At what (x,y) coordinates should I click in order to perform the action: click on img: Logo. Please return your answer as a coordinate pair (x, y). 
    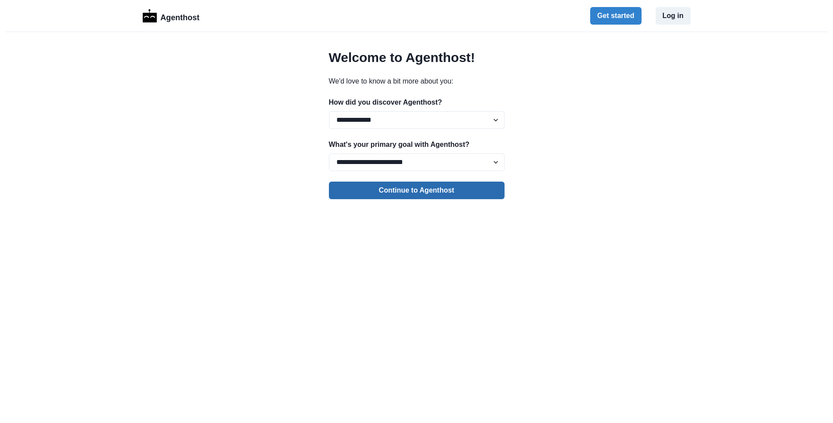
    Looking at the image, I should click on (150, 16).